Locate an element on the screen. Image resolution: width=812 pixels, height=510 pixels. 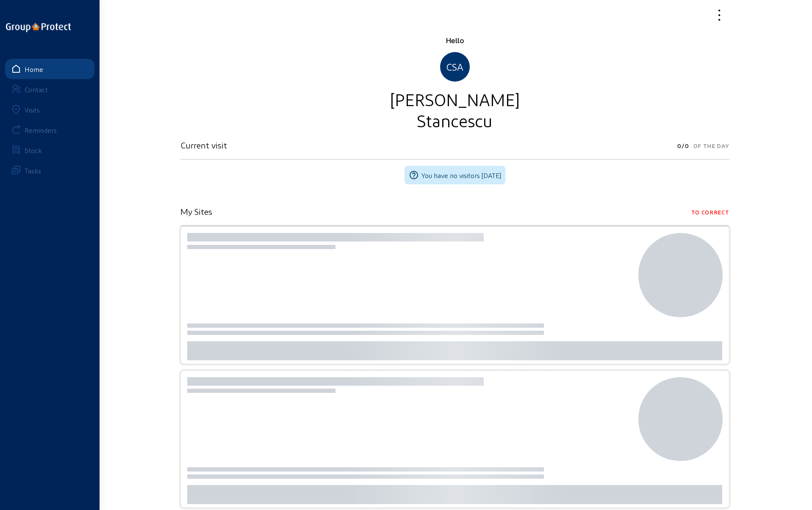
div: Stock is located at coordinates (33, 150).